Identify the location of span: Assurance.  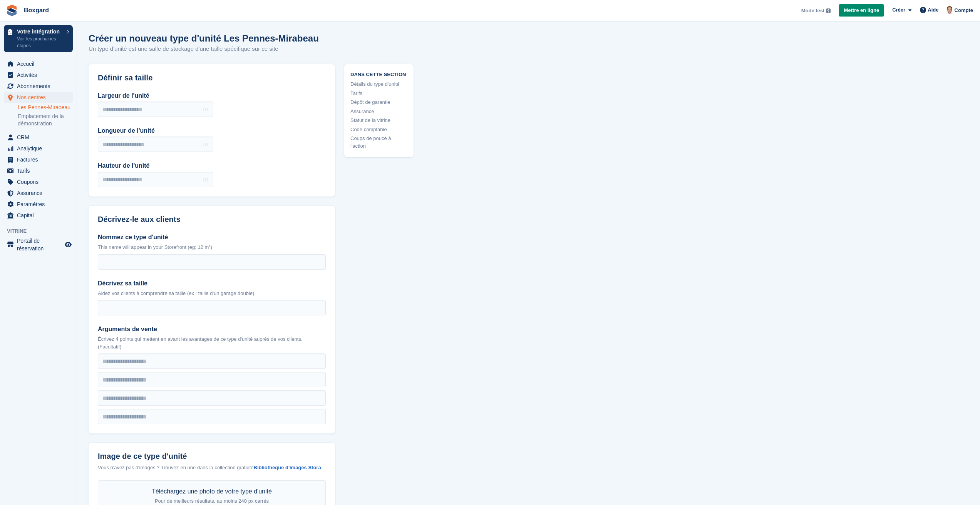
(40, 193).